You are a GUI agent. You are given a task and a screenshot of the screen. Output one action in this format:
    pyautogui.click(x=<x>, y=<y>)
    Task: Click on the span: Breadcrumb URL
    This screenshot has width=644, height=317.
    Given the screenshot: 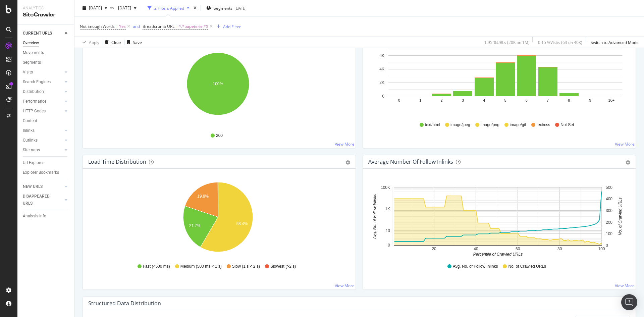 What is the action you would take?
    pyautogui.click(x=158, y=26)
    